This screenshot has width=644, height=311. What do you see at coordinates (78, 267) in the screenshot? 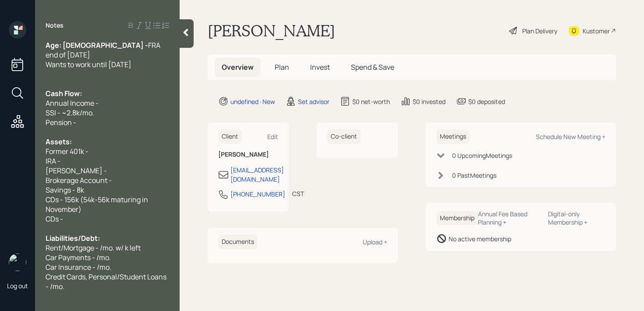
I see `span: Car Insurance - /mo.` at bounding box center [78, 267].